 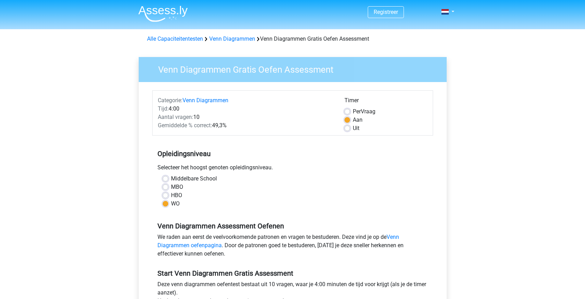 What do you see at coordinates (175, 204) in the screenshot?
I see `label: WO` at bounding box center [175, 204].